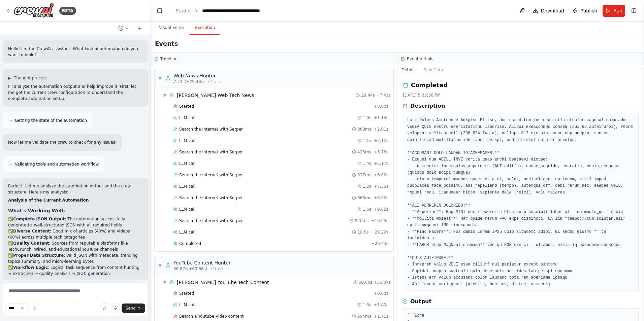  What do you see at coordinates (31, 243) in the screenshot?
I see `strong: Quality Content` at bounding box center [31, 243].